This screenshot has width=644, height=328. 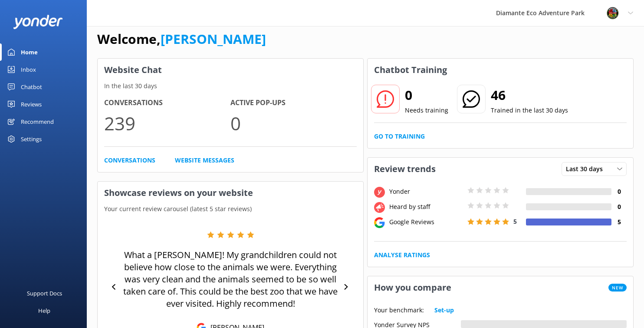 What do you see at coordinates (516, 221) in the screenshot?
I see `span: 5` at bounding box center [516, 221].